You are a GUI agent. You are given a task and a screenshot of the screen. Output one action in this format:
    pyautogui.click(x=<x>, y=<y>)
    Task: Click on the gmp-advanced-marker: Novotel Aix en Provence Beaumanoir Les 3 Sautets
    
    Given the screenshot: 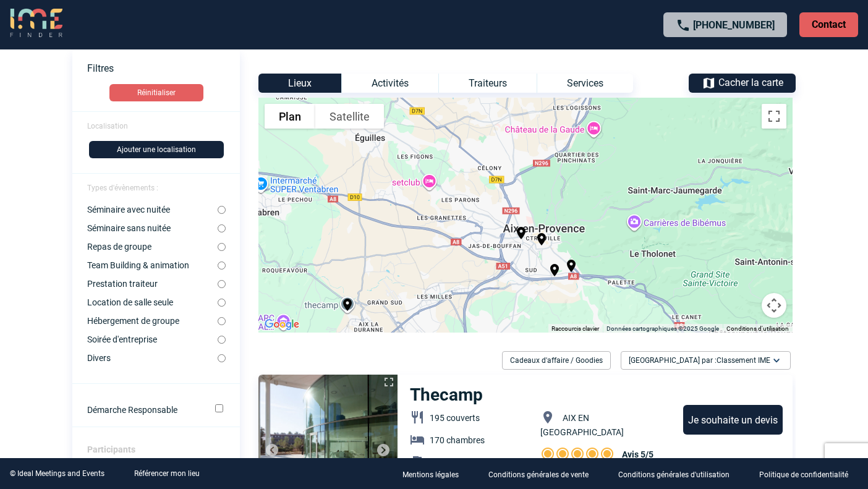 What is the action you would take?
    pyautogui.click(x=571, y=267)
    